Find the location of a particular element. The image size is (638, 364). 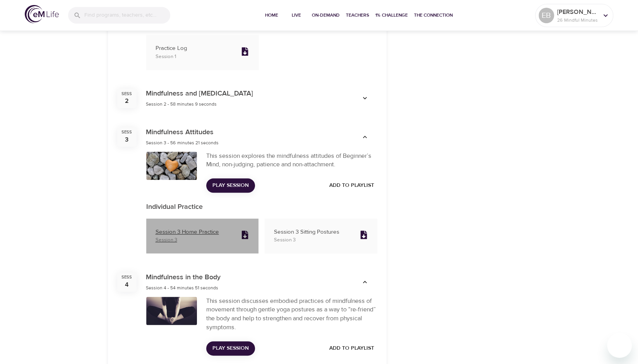

div: This session discusses embodied practices of mindfulness of movement through gentle yoga postures... is located at coordinates (292, 315).